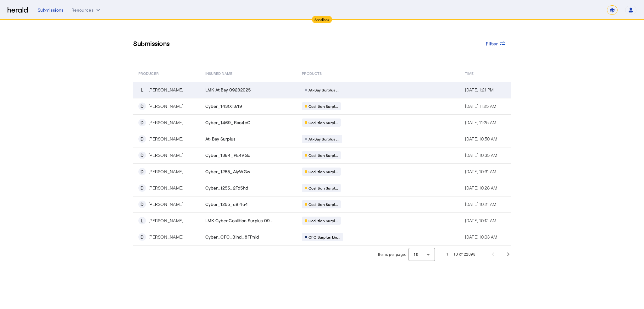 The height and width of the screenshot is (309, 644). What do you see at coordinates (219, 73) in the screenshot?
I see `span: Insured Name` at bounding box center [219, 73].